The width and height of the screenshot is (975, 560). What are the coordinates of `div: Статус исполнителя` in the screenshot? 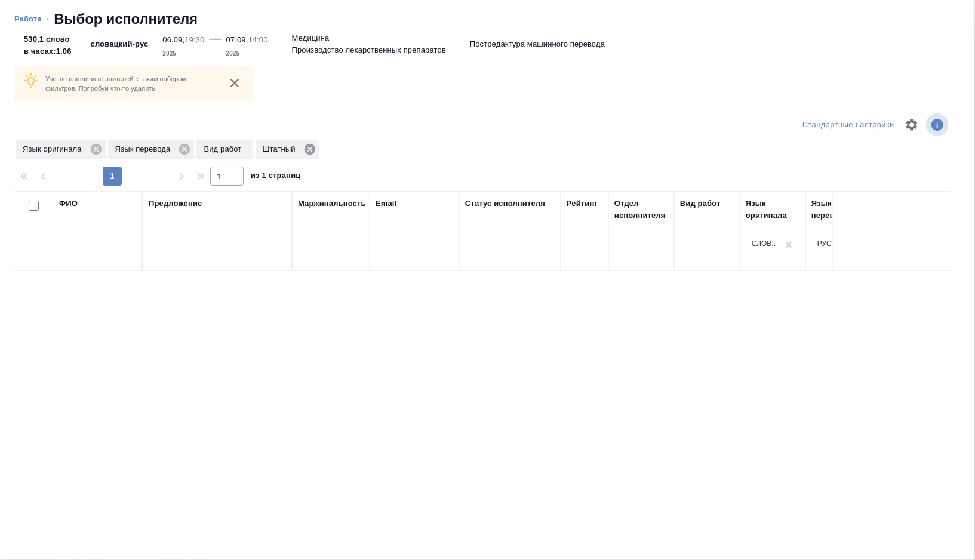 It's located at (505, 204).